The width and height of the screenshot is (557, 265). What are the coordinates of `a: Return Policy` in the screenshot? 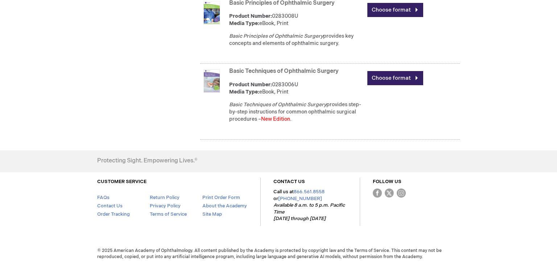 It's located at (164, 197).